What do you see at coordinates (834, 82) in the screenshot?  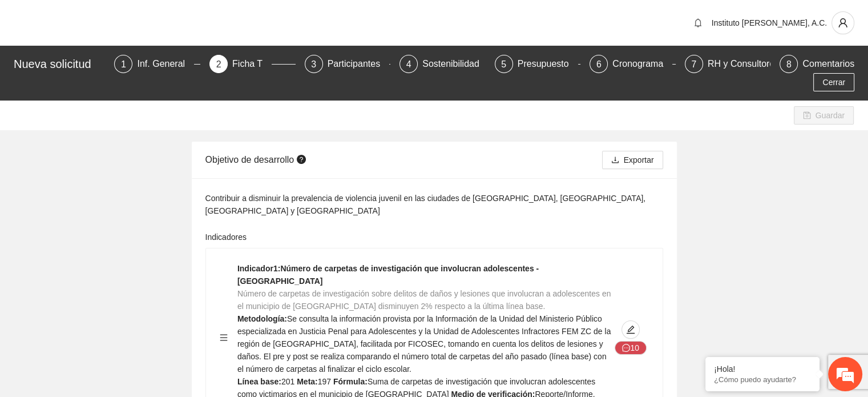 I see `span: Cerrar` at bounding box center [834, 82].